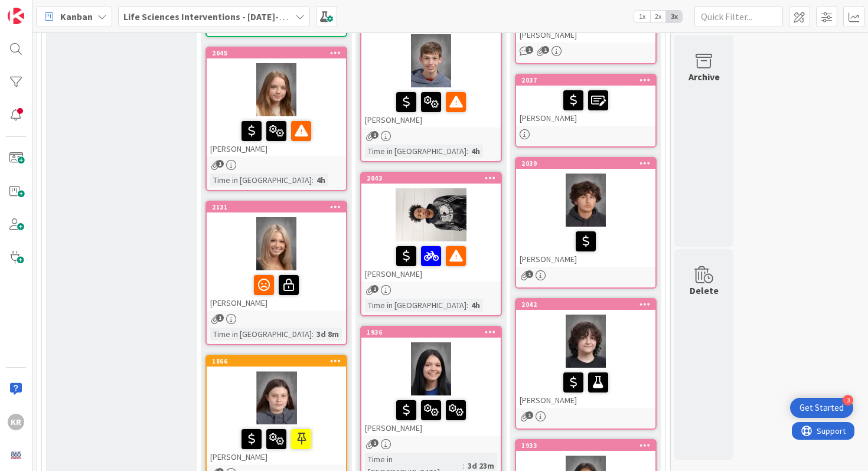 This screenshot has height=471, width=868. I want to click on span: 3x, so click(674, 17).